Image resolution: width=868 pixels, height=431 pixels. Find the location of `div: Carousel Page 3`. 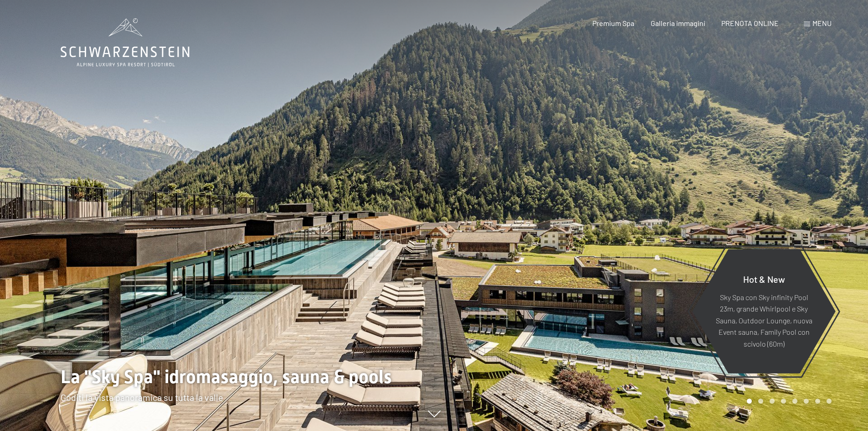

div: Carousel Page 3 is located at coordinates (772, 401).